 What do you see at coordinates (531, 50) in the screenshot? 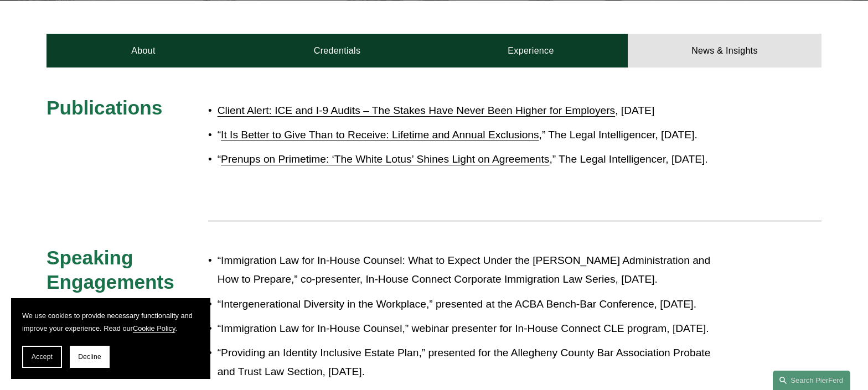
I see `a: Experience` at bounding box center [531, 50].